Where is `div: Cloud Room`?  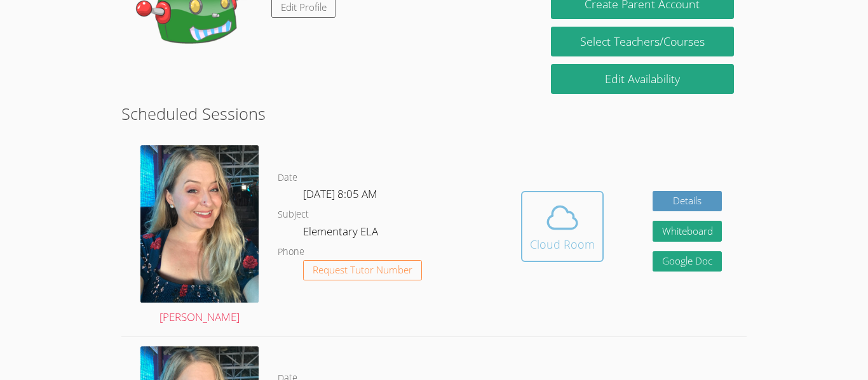 div: Cloud Room is located at coordinates (563, 244).